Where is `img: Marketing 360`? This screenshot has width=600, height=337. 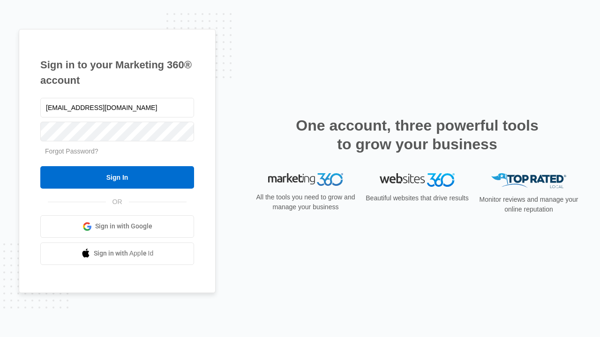
img: Marketing 360 is located at coordinates (305, 180).